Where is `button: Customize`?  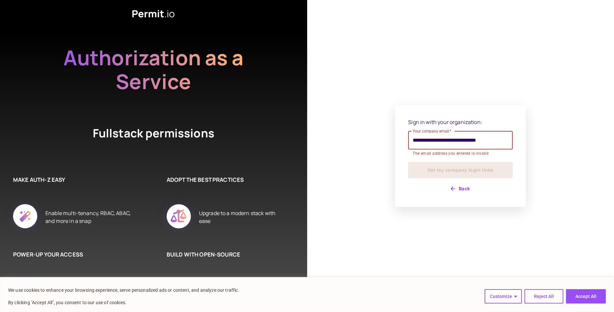 button: Customize is located at coordinates (503, 297).